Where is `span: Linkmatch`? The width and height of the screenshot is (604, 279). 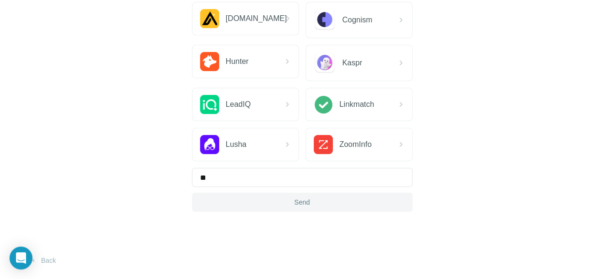 span: Linkmatch is located at coordinates (356, 105).